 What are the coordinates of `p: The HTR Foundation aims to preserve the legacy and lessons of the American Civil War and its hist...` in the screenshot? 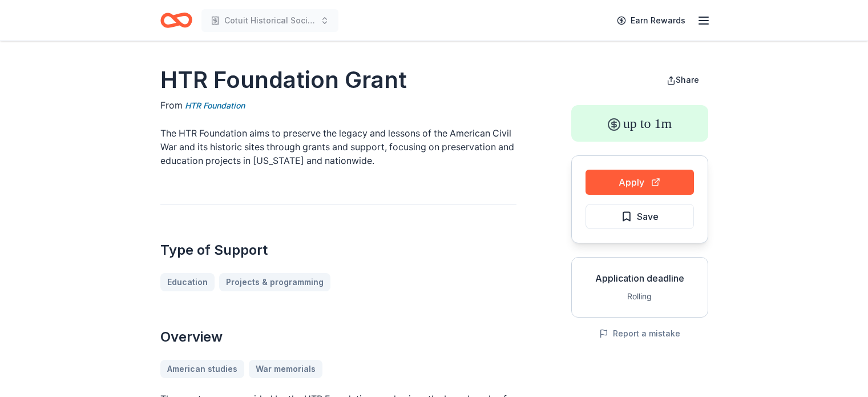 It's located at (338, 147).